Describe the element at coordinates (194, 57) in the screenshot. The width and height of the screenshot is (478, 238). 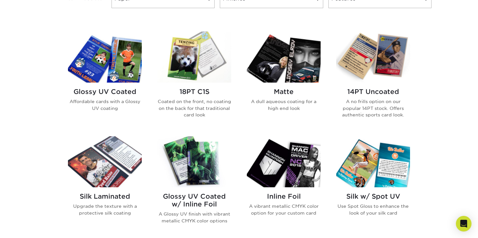
I see `img: 18PT C1S Trading Cards` at that location.